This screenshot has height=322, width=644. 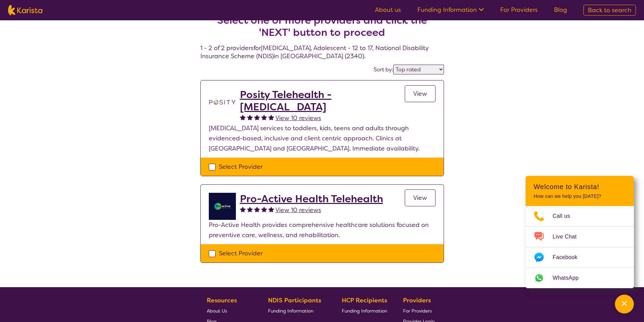 I want to click on h2: Select one or more providers and click the 'NEXT' button to proceed, so click(x=322, y=26).